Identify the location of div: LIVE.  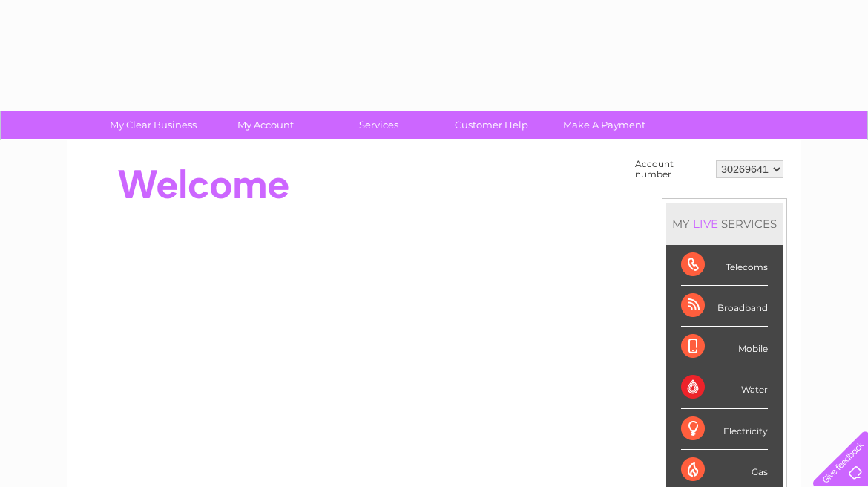
(706, 223).